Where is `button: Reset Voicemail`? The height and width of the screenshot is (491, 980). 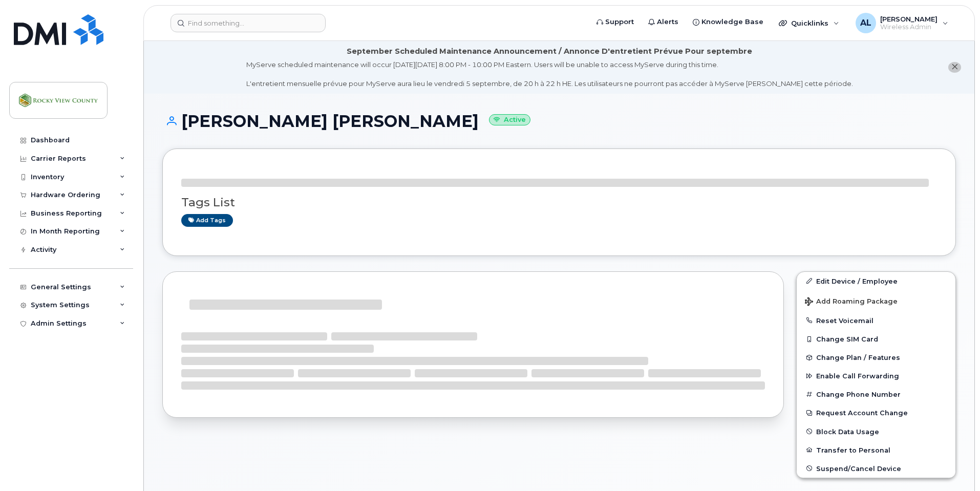 button: Reset Voicemail is located at coordinates (876, 321).